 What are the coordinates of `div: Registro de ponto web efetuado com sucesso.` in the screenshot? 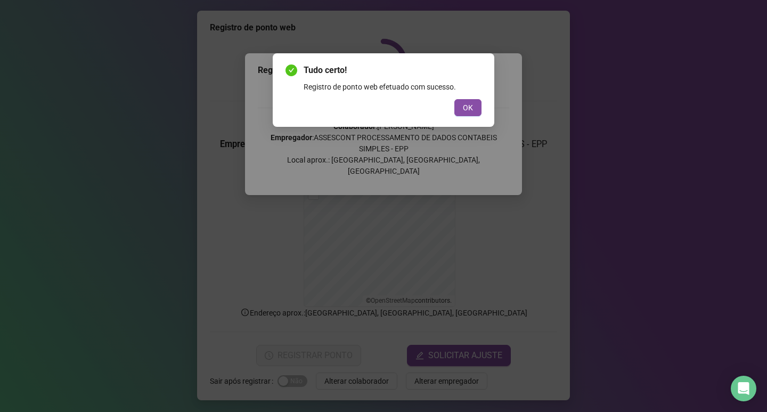 It's located at (393, 87).